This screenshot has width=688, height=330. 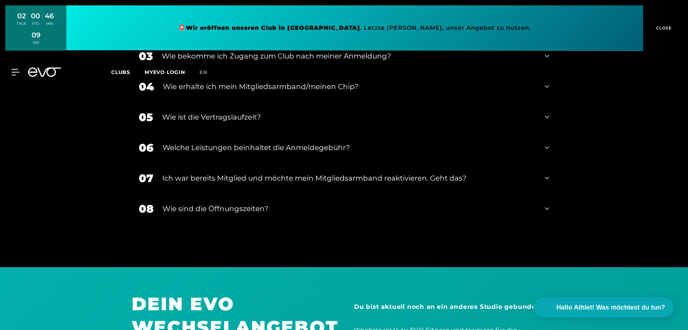 I want to click on div: SEK, so click(x=36, y=43).